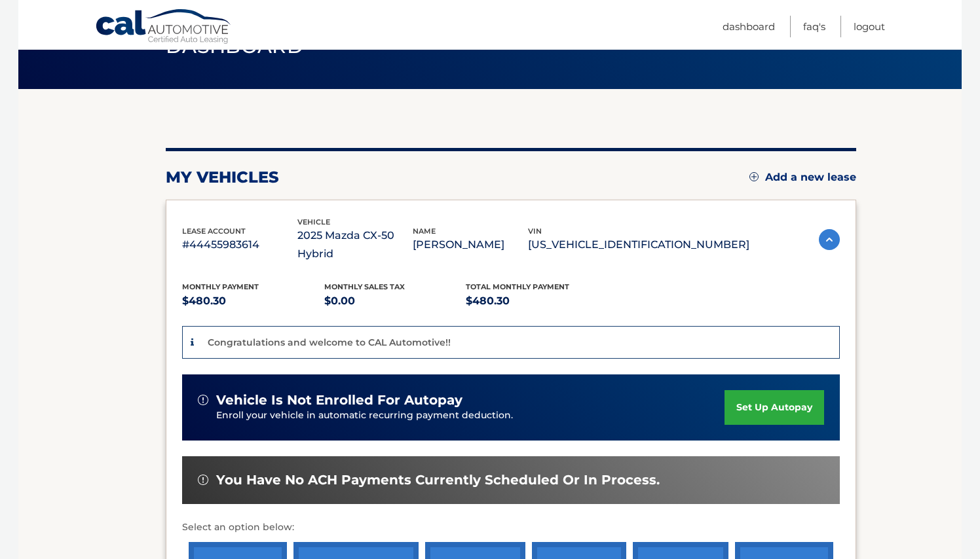 This screenshot has width=980, height=559. Describe the element at coordinates (748, 26) in the screenshot. I see `a: Dashboard` at that location.